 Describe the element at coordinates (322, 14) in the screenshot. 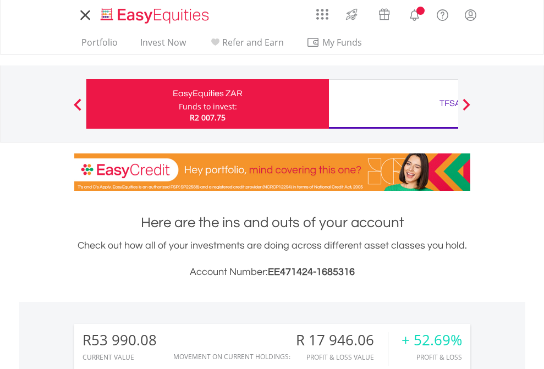

I see `img: grid-menu-icon.svg` at that location.